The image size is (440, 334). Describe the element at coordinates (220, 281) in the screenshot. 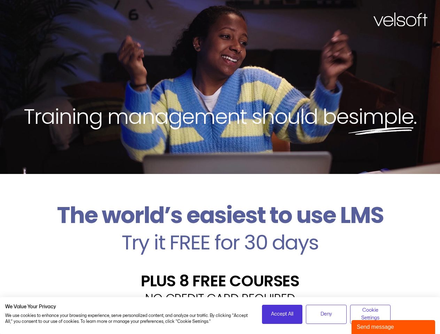

I see `h2: PLUS 8 FREE COURSES` at that location.